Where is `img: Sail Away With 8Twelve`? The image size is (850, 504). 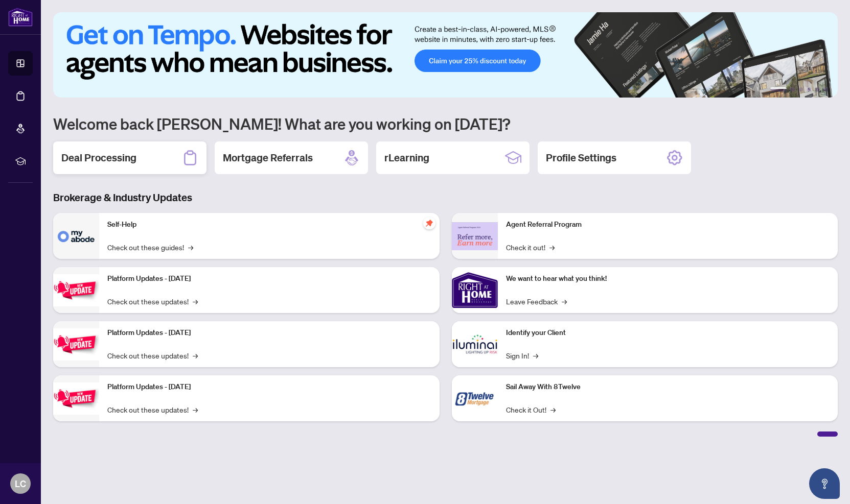 img: Sail Away With 8Twelve is located at coordinates (475, 398).